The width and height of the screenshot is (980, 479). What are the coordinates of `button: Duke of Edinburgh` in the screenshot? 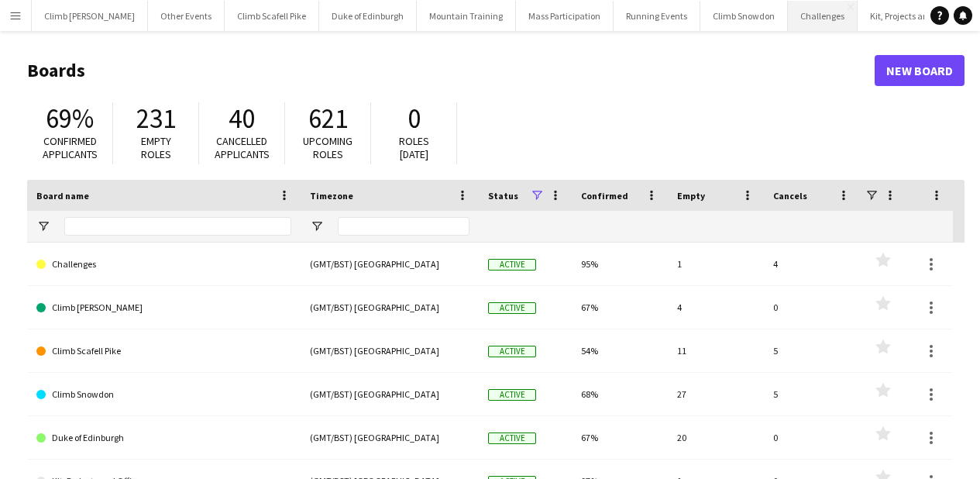 It's located at (368, 16).